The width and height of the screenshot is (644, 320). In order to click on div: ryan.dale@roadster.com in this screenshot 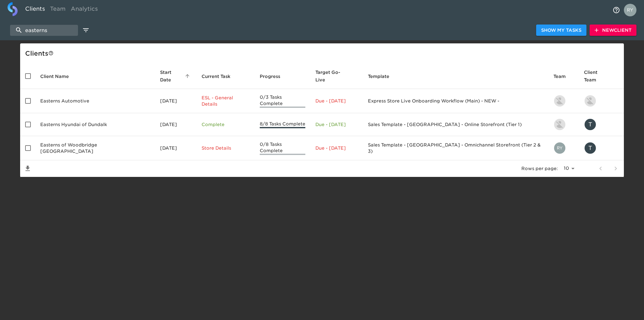, I will do `click(563, 148)`.